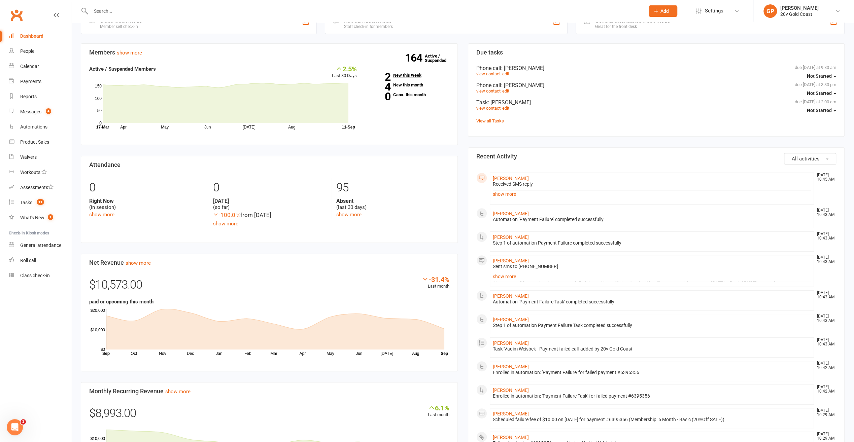  What do you see at coordinates (506, 91) in the screenshot?
I see `a: edit` at bounding box center [506, 91].